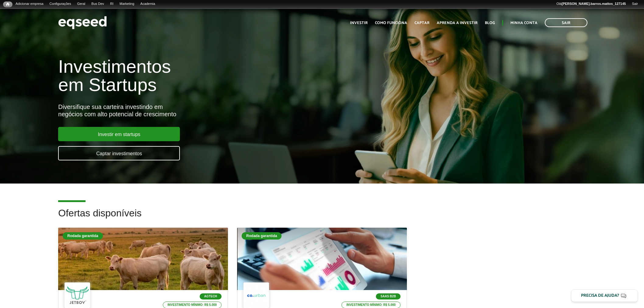  Describe the element at coordinates (127, 4) in the screenshot. I see `a: Marketing` at that location.